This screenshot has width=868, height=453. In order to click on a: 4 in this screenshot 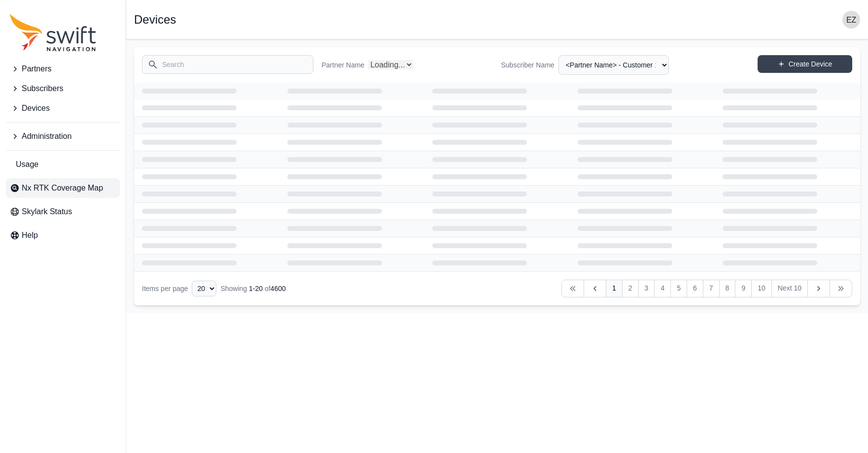, I will do `click(662, 288)`.